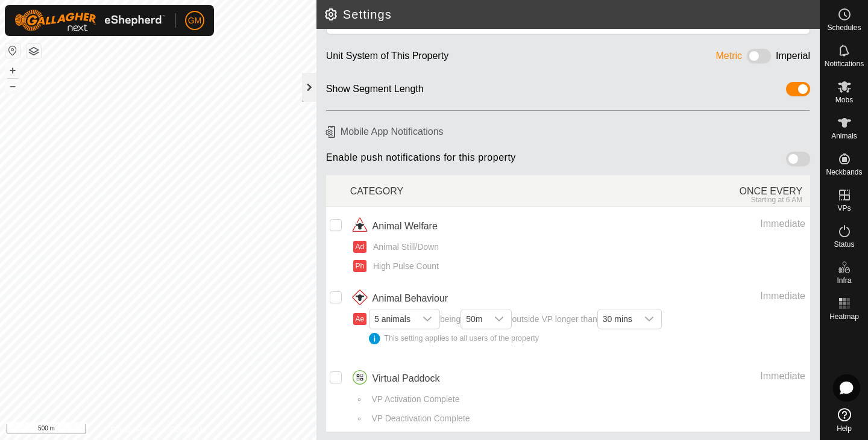 This screenshot has height=440, width=868. What do you see at coordinates (690, 200) in the screenshot?
I see `div: Starting at 6 AM` at bounding box center [690, 200].